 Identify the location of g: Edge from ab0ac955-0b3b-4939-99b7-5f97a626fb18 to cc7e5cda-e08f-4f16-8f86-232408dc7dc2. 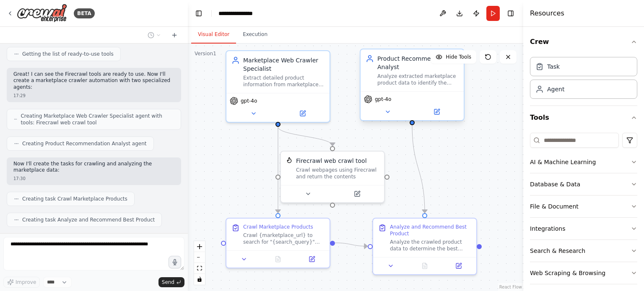
(278, 170).